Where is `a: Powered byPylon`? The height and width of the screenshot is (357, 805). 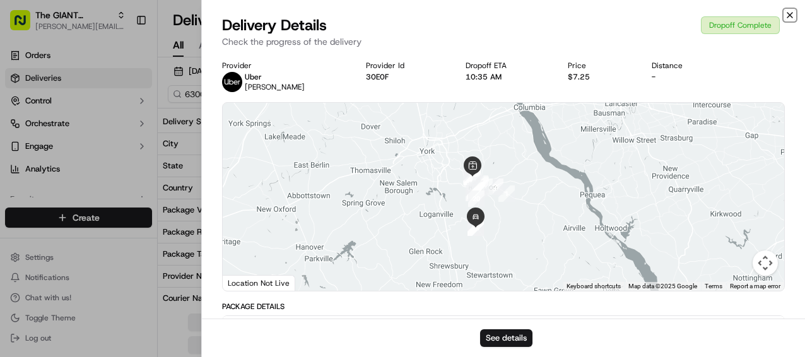 a: Powered byPylon is located at coordinates (120, 218).